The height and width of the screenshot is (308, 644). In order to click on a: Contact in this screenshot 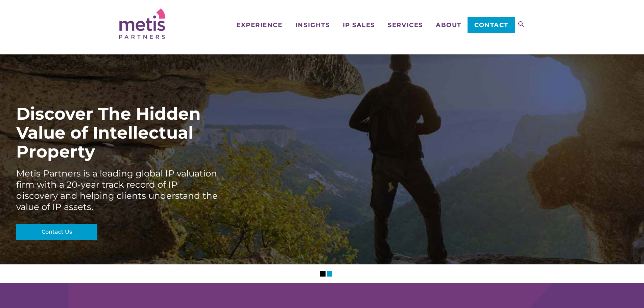, I will do `click(491, 25)`.